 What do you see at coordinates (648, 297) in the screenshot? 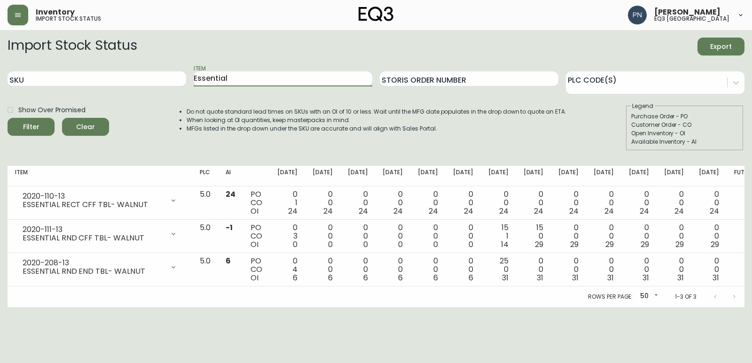
I see `div: 50` at bounding box center [648, 297].